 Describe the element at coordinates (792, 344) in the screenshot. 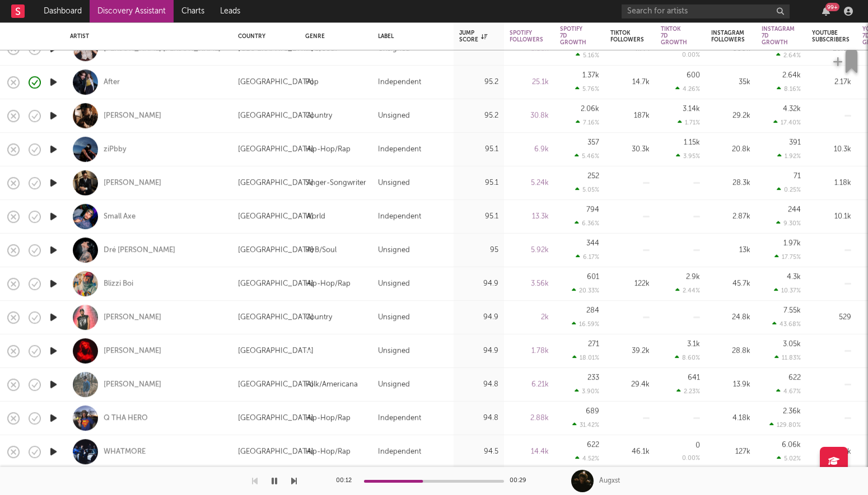

I see `div: 3.05k` at that location.